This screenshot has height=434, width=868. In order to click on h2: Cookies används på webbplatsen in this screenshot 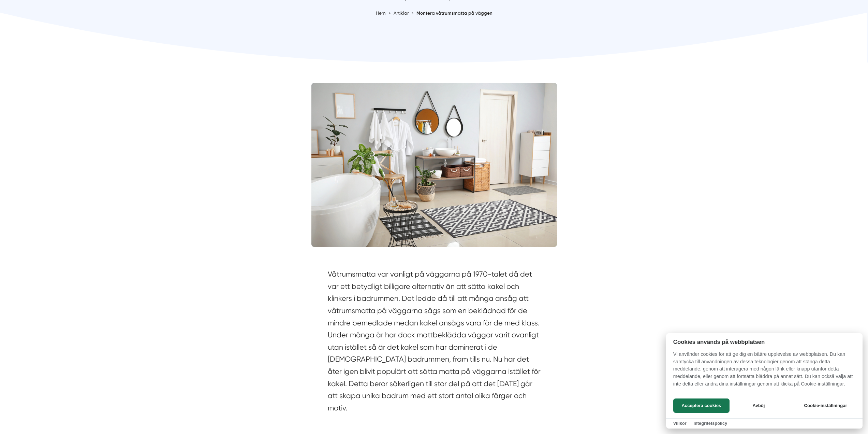, I will do `click(764, 342)`.